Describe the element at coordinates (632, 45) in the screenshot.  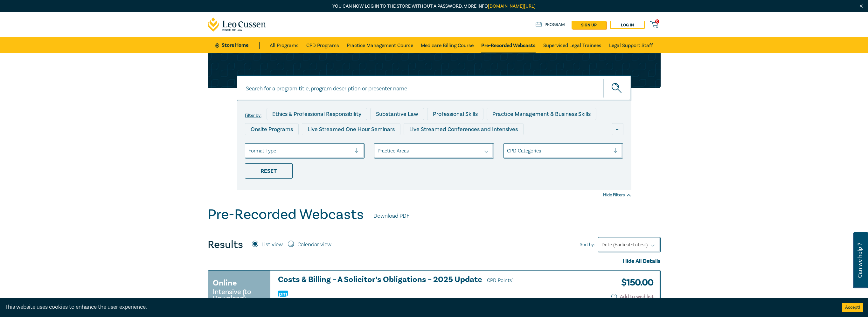
I see `a: Legal Support Staff` at that location.